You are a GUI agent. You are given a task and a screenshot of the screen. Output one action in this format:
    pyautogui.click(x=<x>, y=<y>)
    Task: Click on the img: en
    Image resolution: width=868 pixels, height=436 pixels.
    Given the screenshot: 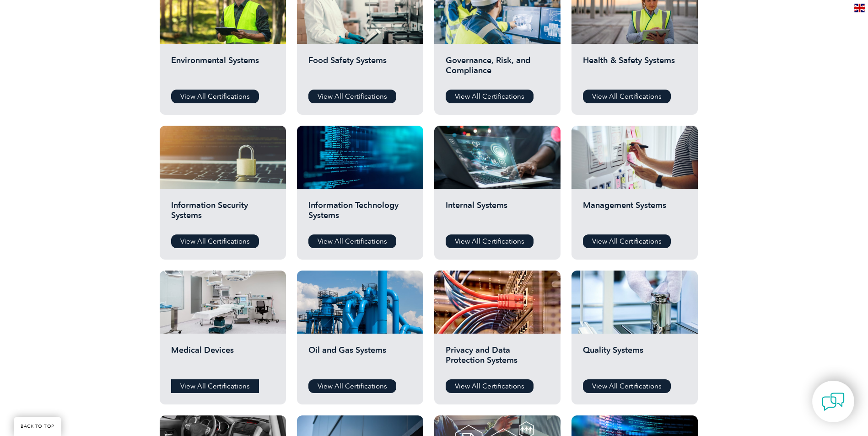 What is the action you would take?
    pyautogui.click(x=859, y=8)
    